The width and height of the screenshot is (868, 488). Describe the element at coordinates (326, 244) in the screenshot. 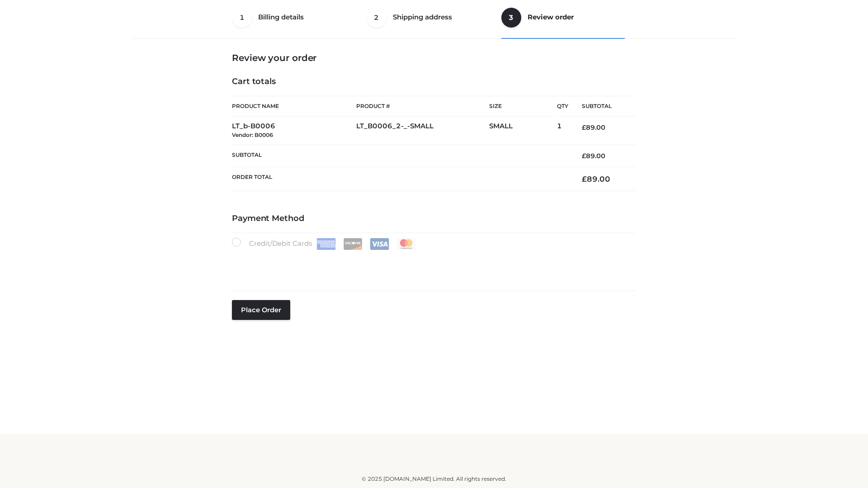

I see `img: Amex` at that location.